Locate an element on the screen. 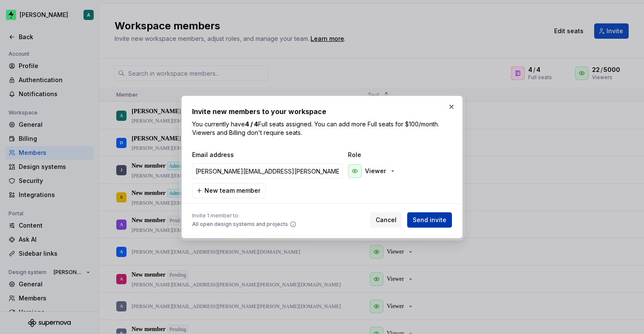  span: Send invite is located at coordinates (429, 220).